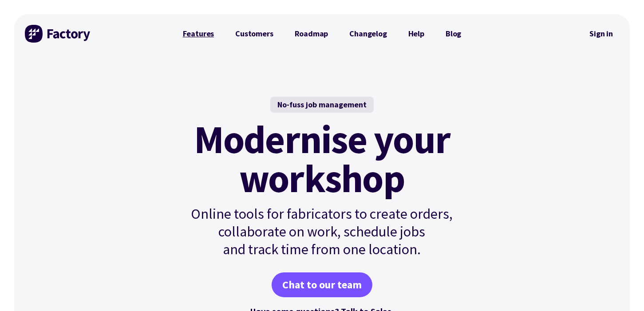 The height and width of the screenshot is (311, 644). What do you see at coordinates (322, 285) in the screenshot?
I see `a: Chat to our team` at bounding box center [322, 285].